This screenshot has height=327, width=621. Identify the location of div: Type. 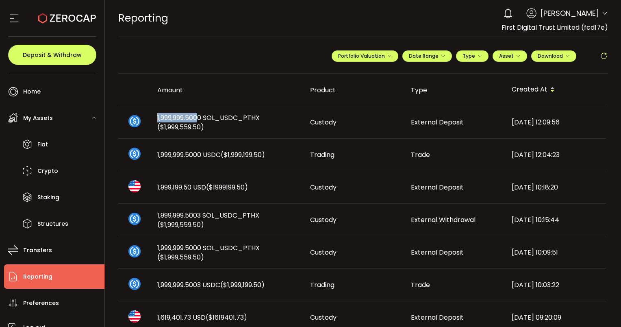
(455, 90).